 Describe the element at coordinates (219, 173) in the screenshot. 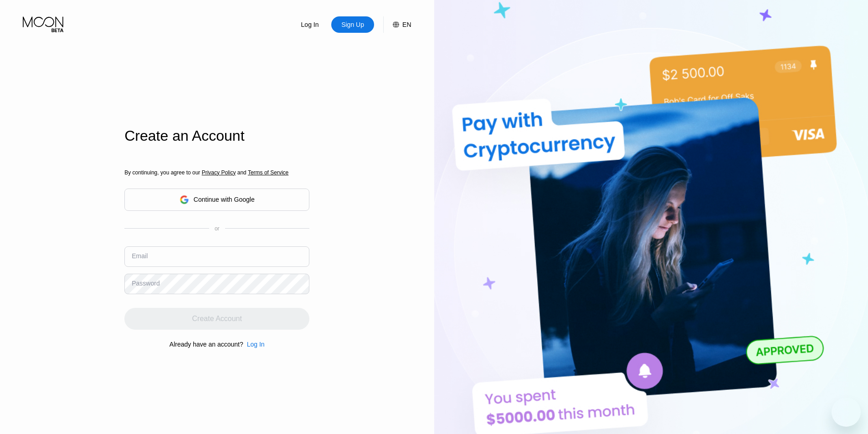

I see `span: Privacy Policy` at that location.